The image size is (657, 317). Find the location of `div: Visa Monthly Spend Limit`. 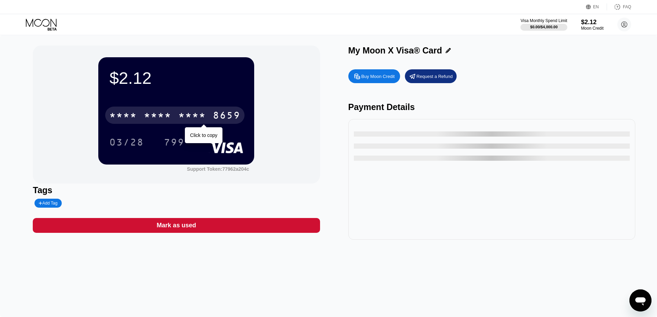

div: Visa Monthly Spend Limit is located at coordinates (543, 21).